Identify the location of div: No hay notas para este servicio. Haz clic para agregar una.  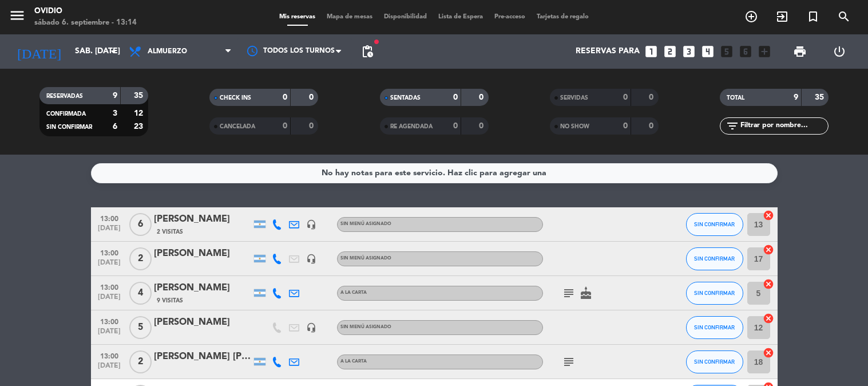
(434, 173).